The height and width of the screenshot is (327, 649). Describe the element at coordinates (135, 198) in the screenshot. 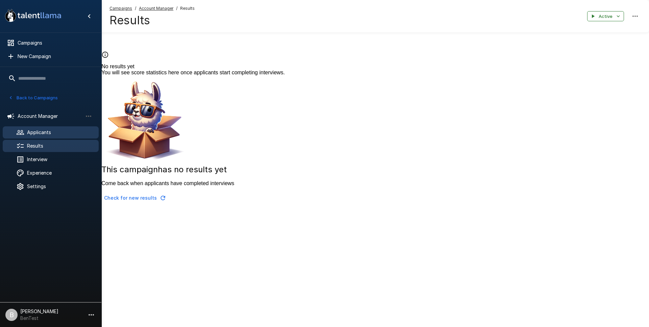

I see `button: Check for new results` at that location.